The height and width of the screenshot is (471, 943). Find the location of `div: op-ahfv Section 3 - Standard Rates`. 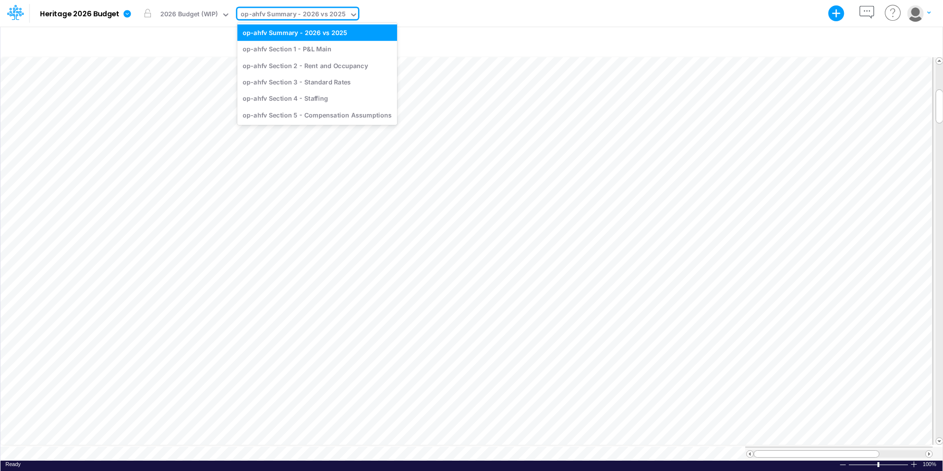

div: op-ahfv Section 3 - Standard Rates is located at coordinates (317, 81).